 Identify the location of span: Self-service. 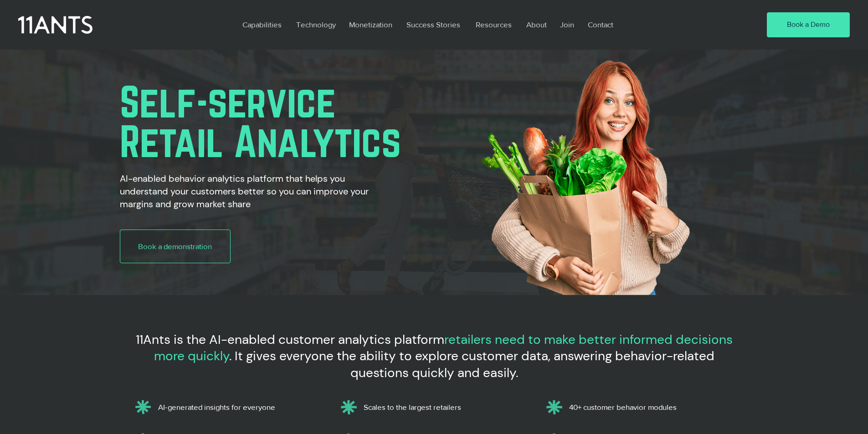
(228, 102).